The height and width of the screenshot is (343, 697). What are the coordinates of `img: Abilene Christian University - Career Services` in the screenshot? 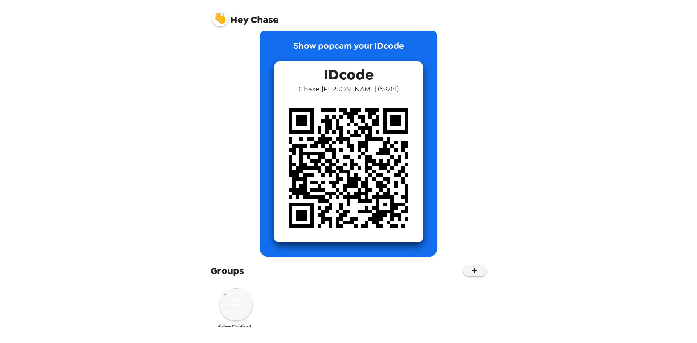 It's located at (236, 305).